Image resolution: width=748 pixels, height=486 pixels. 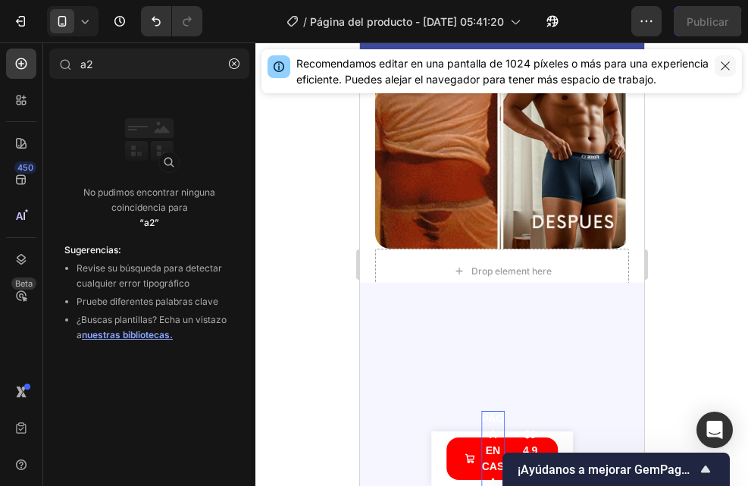 I want to click on font: Beta, so click(x=24, y=284).